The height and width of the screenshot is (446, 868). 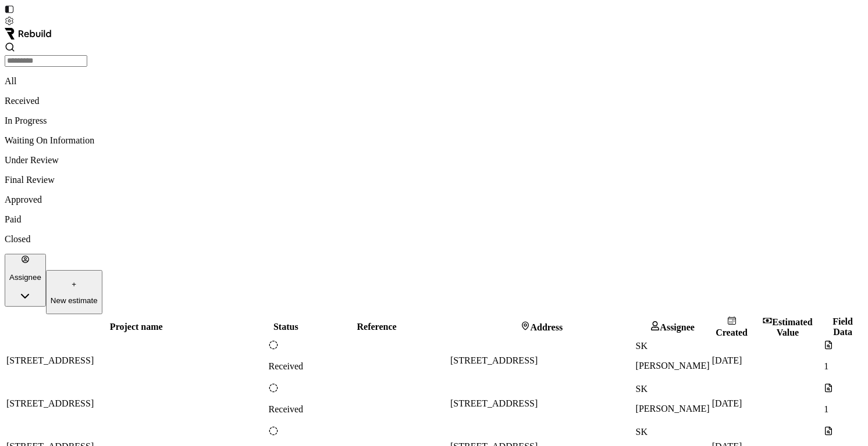 I want to click on img: toggle sidebar, so click(x=9, y=9).